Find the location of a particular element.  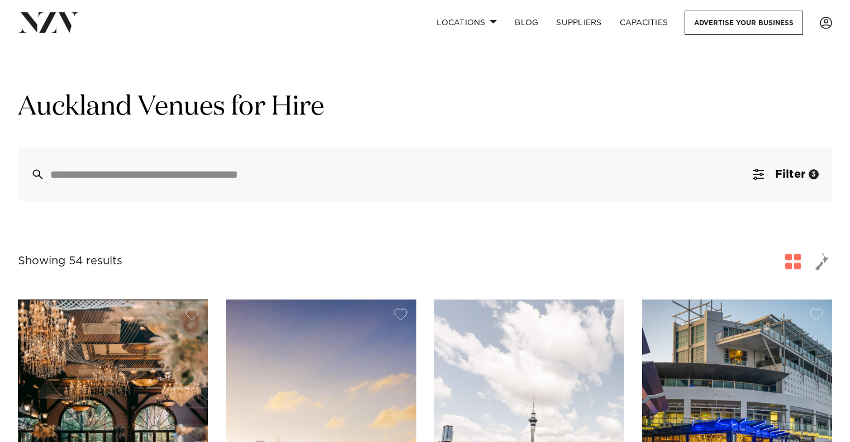

img: nzv-logo.png is located at coordinates (48, 22).